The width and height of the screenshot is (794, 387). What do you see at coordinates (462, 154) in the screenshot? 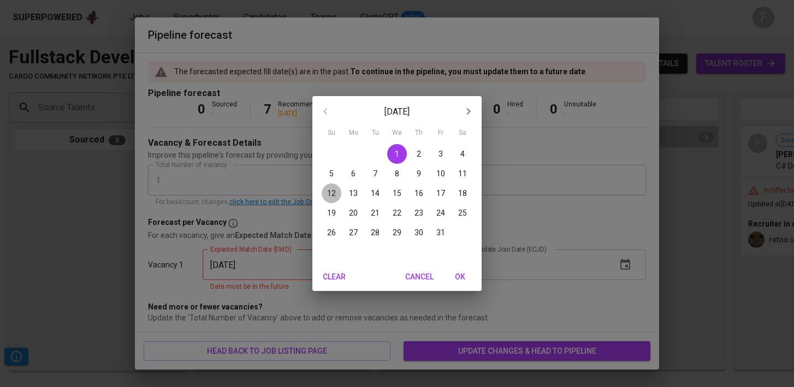
I see `p: 4` at bounding box center [462, 154].